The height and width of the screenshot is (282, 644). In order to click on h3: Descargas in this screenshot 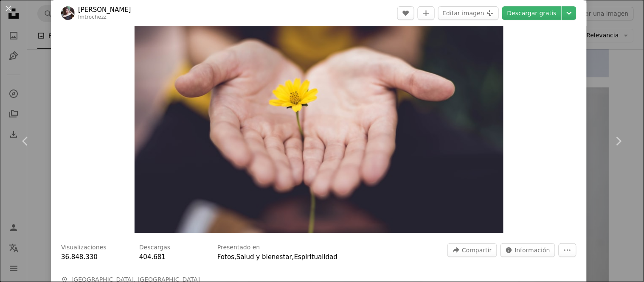, I will do `click(154, 247)`.